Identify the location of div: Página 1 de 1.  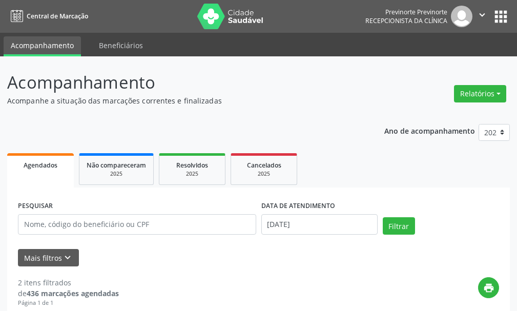
(68, 303).